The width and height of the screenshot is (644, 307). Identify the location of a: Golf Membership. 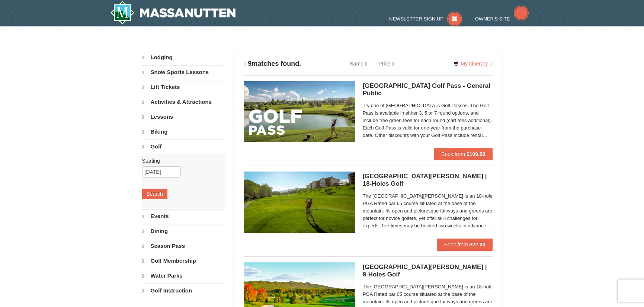
(183, 261).